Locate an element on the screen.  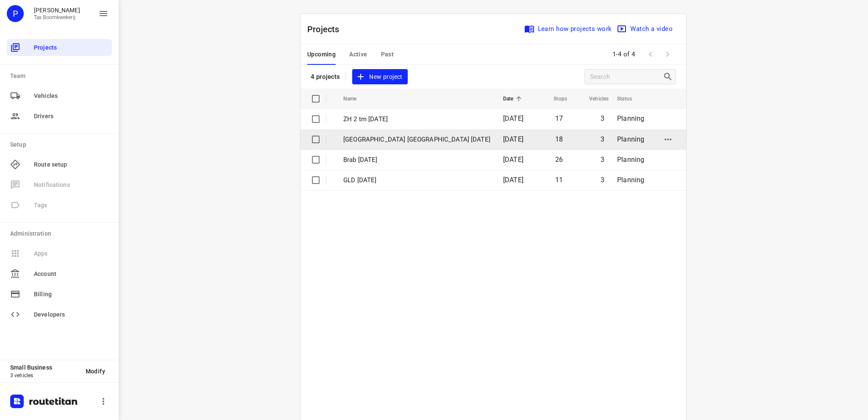
input: Search projects is located at coordinates (627, 77).